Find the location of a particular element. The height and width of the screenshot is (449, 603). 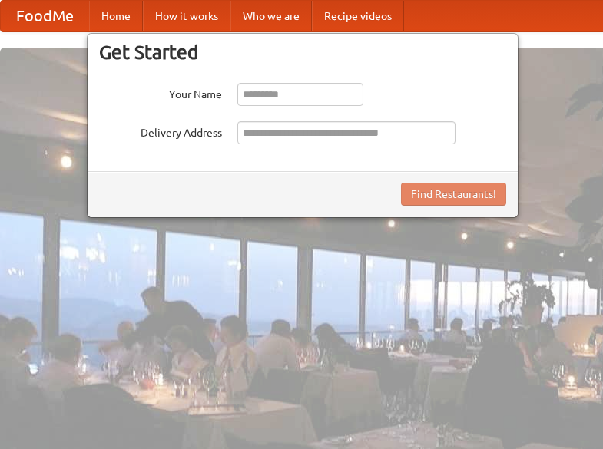

a: How it works is located at coordinates (187, 16).